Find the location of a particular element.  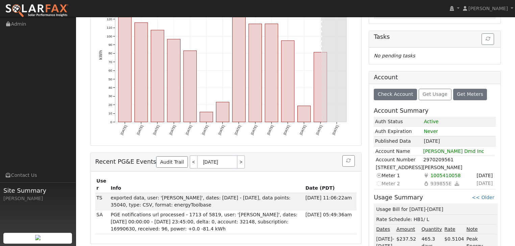

a: << Older is located at coordinates (483, 198).